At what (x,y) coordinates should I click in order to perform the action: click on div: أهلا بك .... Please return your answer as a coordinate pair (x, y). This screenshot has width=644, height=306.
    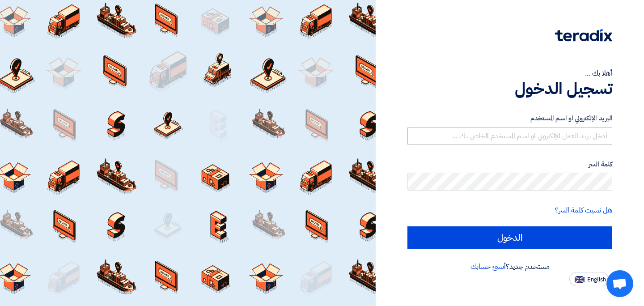
    Looking at the image, I should click on (510, 74).